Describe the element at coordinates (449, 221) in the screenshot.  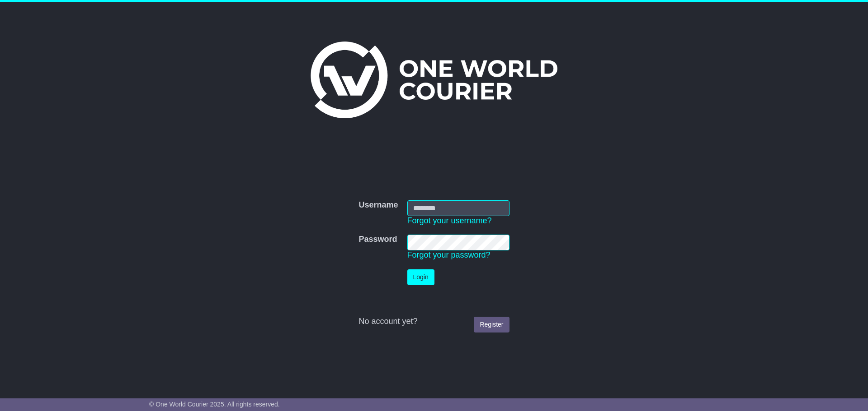
I see `a: Forgot your username?` at that location.